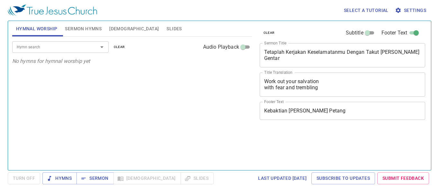 This screenshot has height=193, width=439. What do you see at coordinates (395, 33) in the screenshot?
I see `span: Footer Text` at bounding box center [395, 33].